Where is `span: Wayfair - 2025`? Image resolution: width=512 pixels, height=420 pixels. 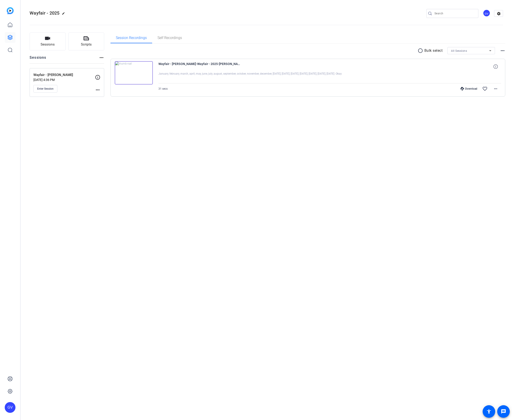
span: Wayfair - 2025 is located at coordinates (45, 13).